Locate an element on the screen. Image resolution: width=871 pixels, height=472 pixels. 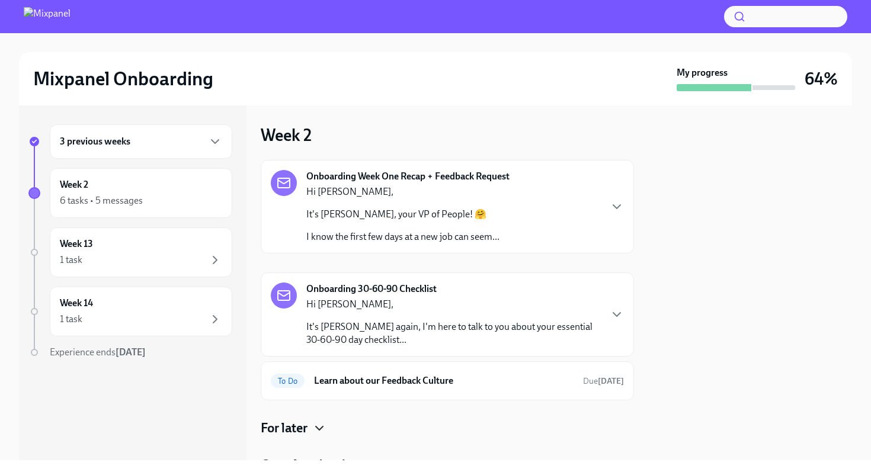
h6: 3 previous weeks is located at coordinates (95, 142).